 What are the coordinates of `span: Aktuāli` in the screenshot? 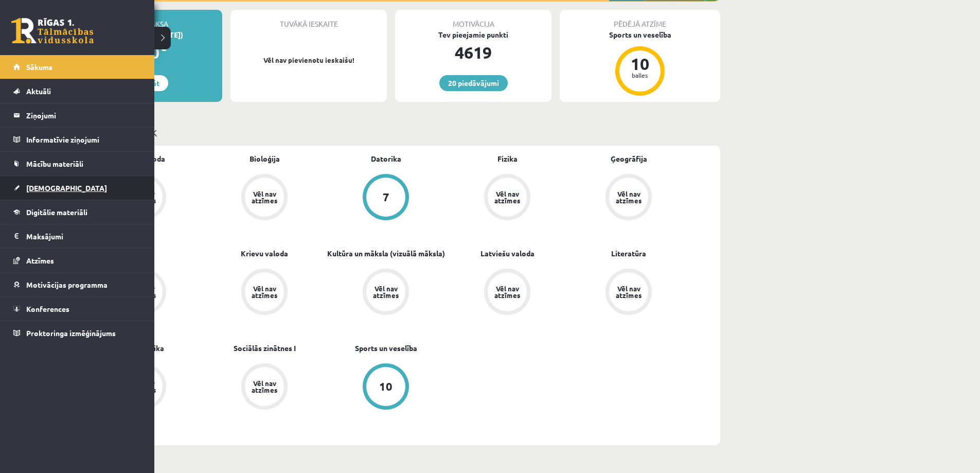 It's located at (39, 91).